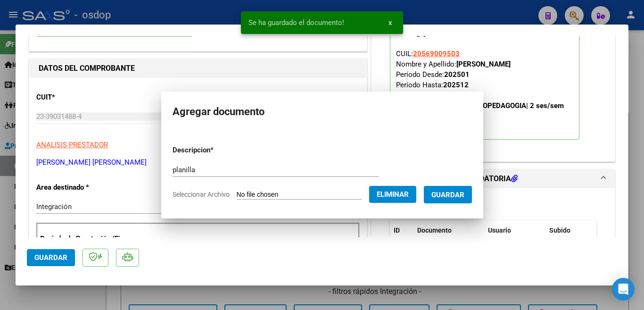  Describe the element at coordinates (455, 85) in the screenshot. I see `strong: 202512` at that location.